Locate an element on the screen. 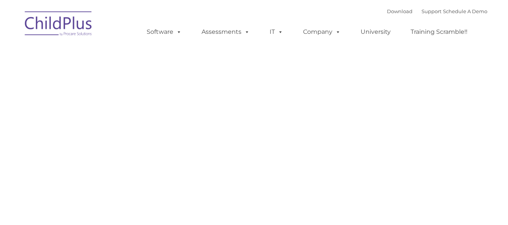 Image resolution: width=508 pixels, height=225 pixels. a: Training Scramble!! is located at coordinates (438, 32).